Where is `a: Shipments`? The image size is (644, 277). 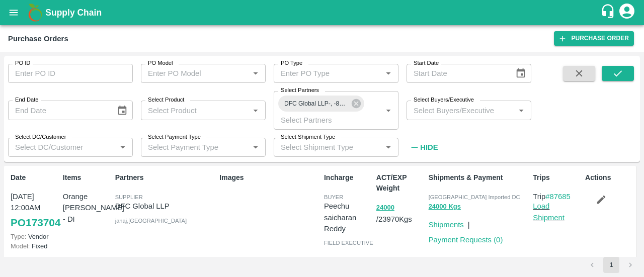 a: Shipments is located at coordinates (446, 225).